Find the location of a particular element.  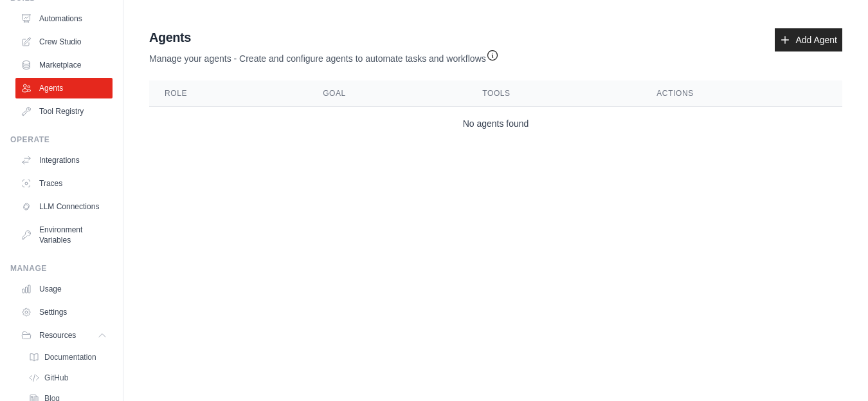

button: Resources is located at coordinates (63, 335).